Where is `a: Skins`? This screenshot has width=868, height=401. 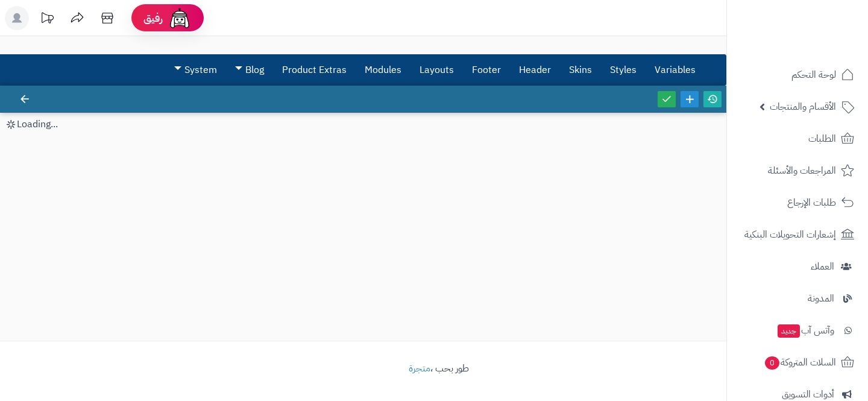
a: Skins is located at coordinates (580, 70).